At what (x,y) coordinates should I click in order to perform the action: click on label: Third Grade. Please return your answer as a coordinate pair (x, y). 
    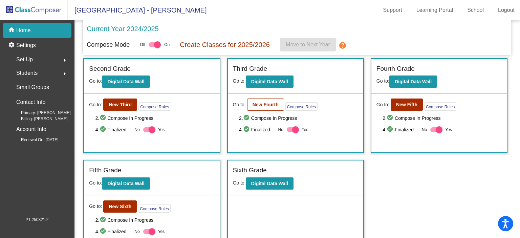
    Looking at the image, I should click on (250, 69).